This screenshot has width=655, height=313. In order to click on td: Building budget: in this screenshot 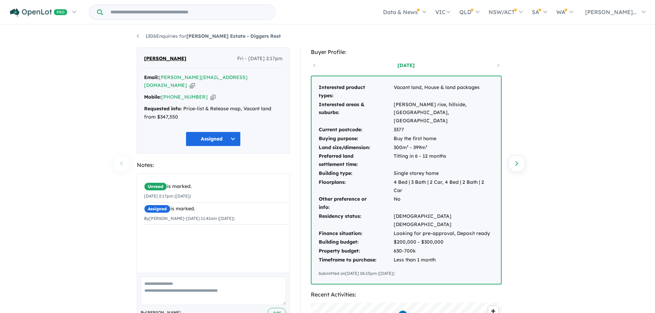, I will do `click(356, 242)`.